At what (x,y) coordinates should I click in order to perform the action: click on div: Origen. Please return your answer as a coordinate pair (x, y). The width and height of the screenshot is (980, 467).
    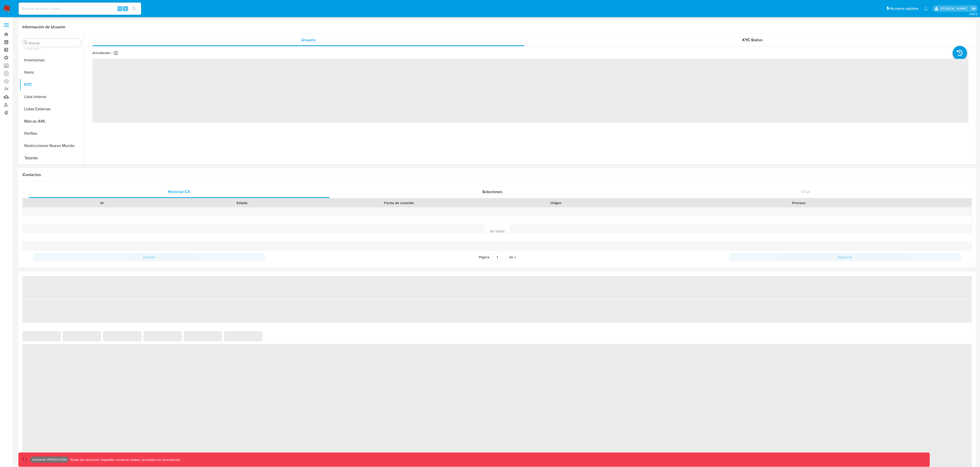
    Looking at the image, I should click on (556, 203).